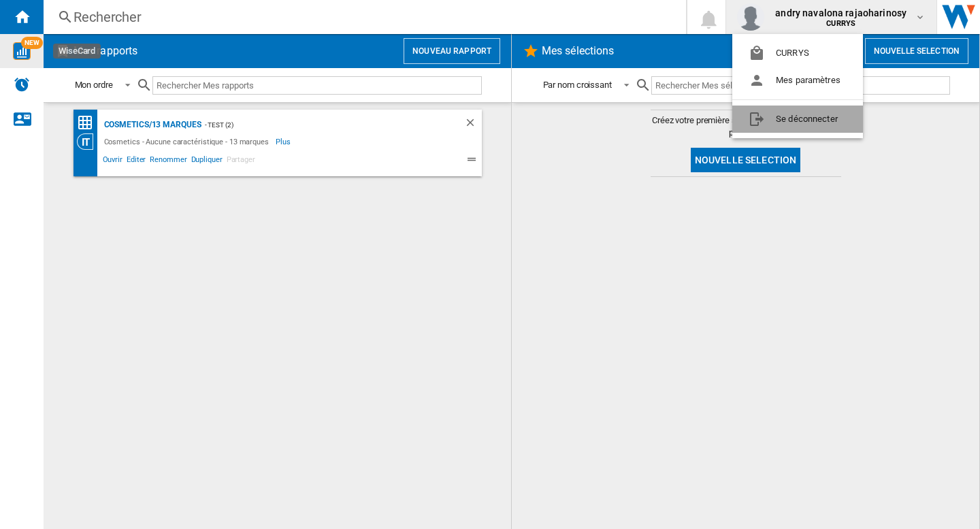 The image size is (980, 529). Describe the element at coordinates (797, 80) in the screenshot. I see `md-menu-item: Mes paramètres` at that location.